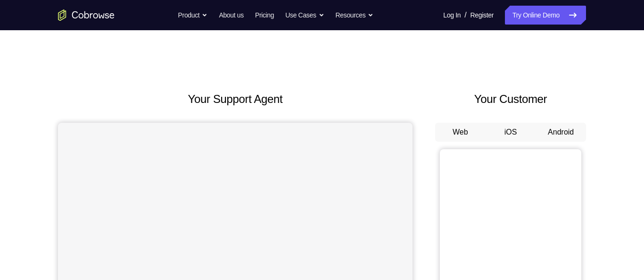  What do you see at coordinates (193, 15) in the screenshot?
I see `button: Product` at bounding box center [193, 15].